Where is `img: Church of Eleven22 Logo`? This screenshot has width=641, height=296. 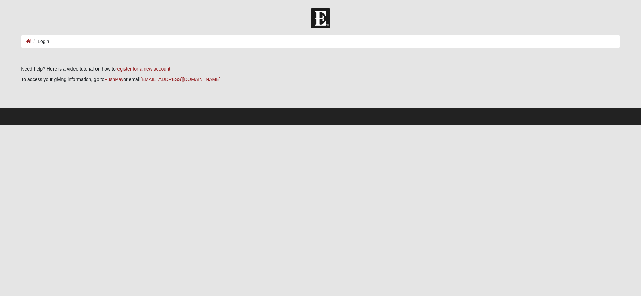 img: Church of Eleven22 Logo is located at coordinates (320, 18).